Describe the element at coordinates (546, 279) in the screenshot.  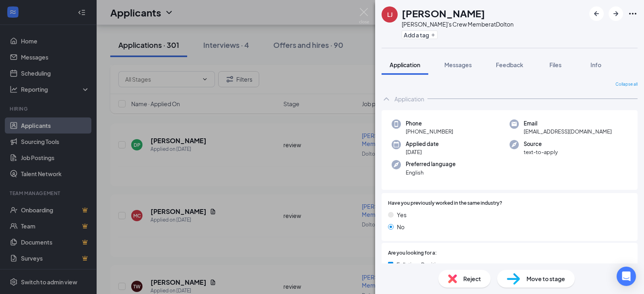
I see `span: Move to stage` at that location.